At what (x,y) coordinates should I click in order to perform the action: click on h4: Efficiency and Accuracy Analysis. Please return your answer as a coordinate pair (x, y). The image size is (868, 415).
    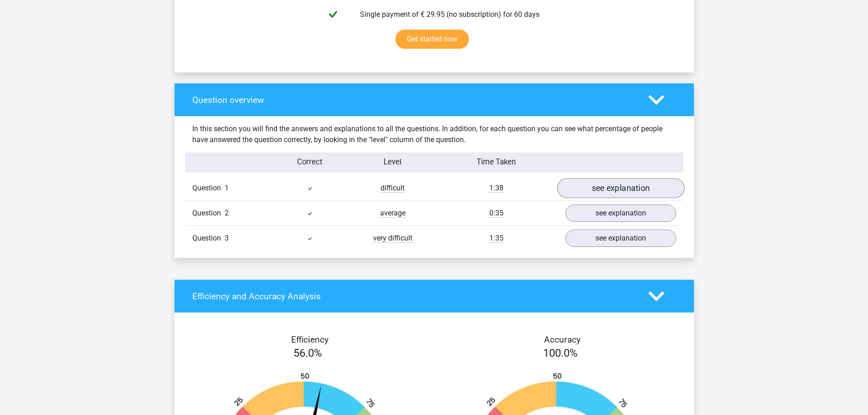
    Looking at the image, I should click on (413, 296).